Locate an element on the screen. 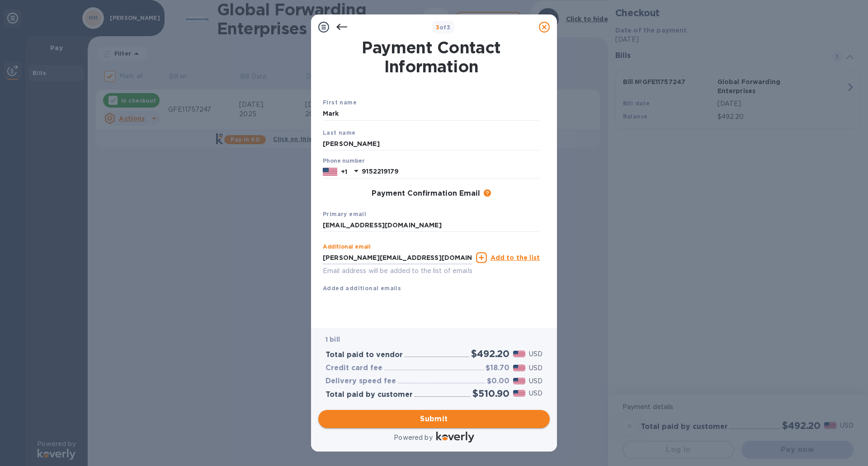 The width and height of the screenshot is (868, 466). img: US is located at coordinates (330, 172).